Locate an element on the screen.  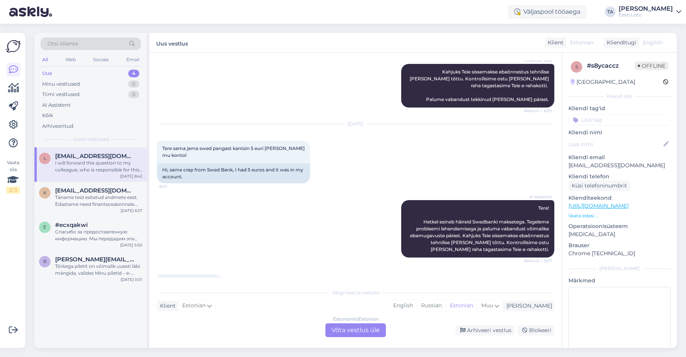
div: Uus is located at coordinates (47, 74).